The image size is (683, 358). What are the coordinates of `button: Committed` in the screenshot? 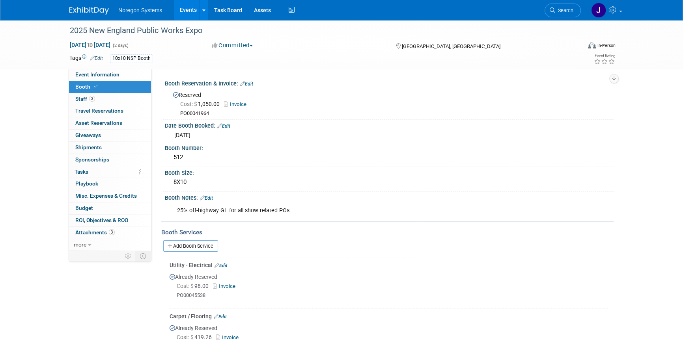 It's located at (232, 45).